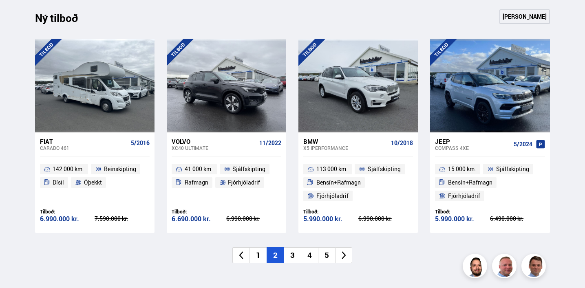 The width and height of the screenshot is (585, 288). I want to click on span: Rafmagn, so click(196, 182).